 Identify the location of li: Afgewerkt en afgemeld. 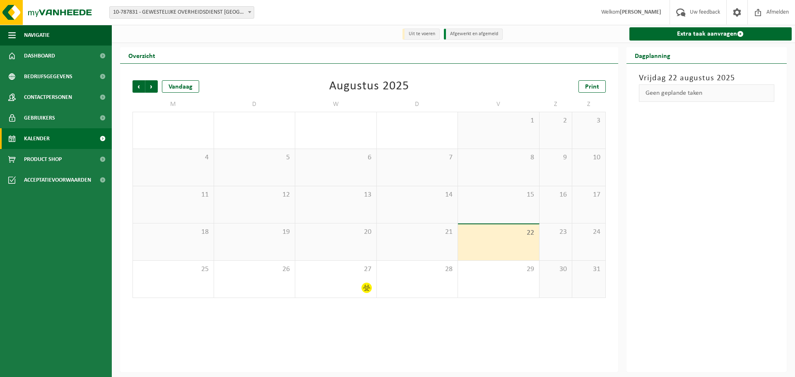
(473, 34).